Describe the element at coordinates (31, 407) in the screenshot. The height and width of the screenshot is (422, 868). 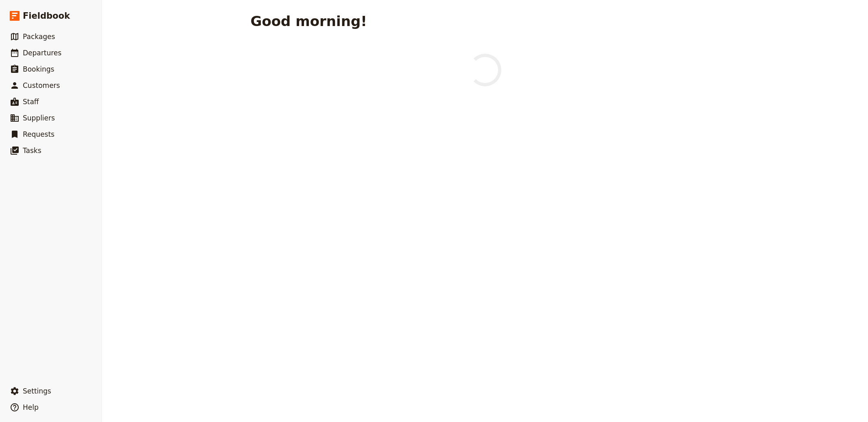
I see `span: Help` at that location.